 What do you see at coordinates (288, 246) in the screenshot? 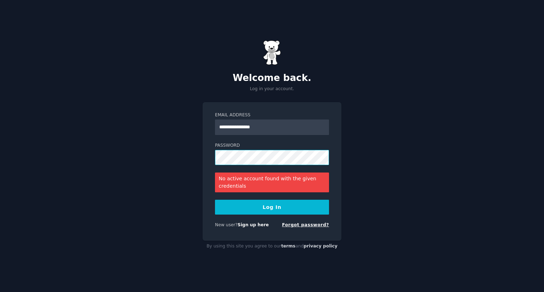
I see `a: terms` at bounding box center [288, 246].